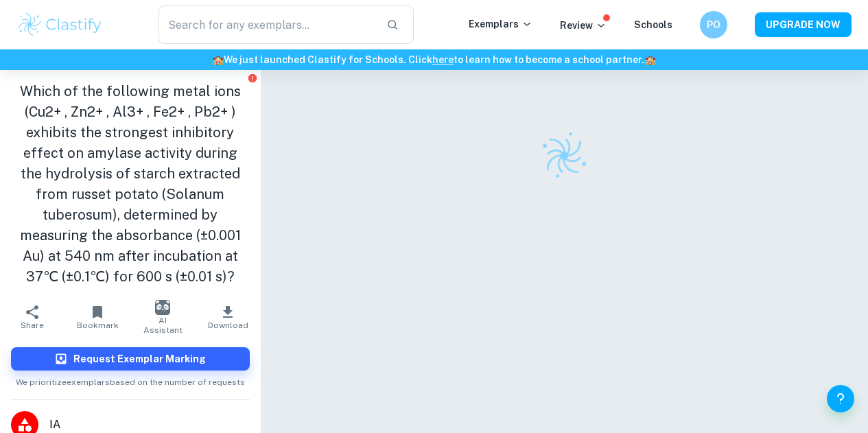 The width and height of the screenshot is (868, 433). What do you see at coordinates (97, 317) in the screenshot?
I see `button: Bookmark` at bounding box center [97, 317].